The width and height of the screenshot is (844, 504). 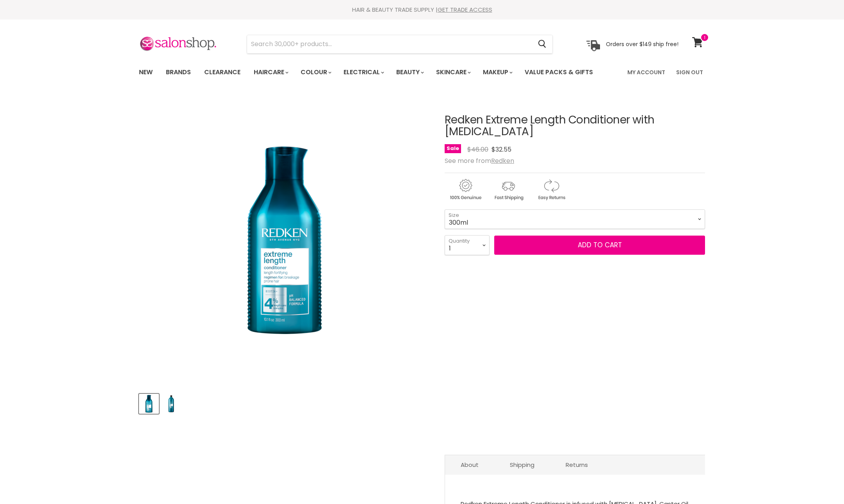 I want to click on a: Colour, so click(x=315, y=72).